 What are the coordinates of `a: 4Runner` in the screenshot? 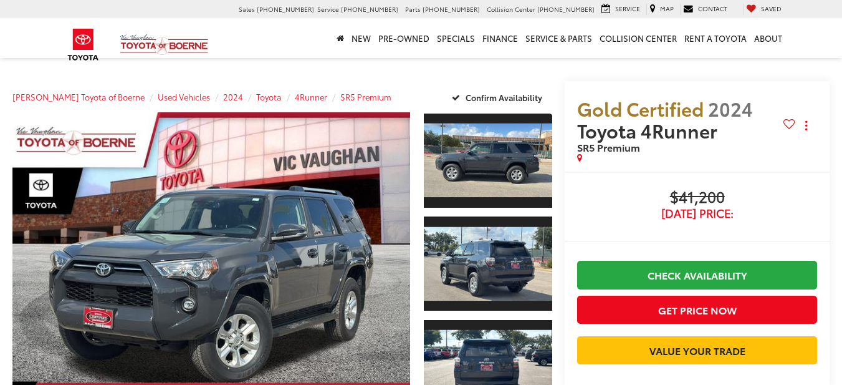 It's located at (311, 97).